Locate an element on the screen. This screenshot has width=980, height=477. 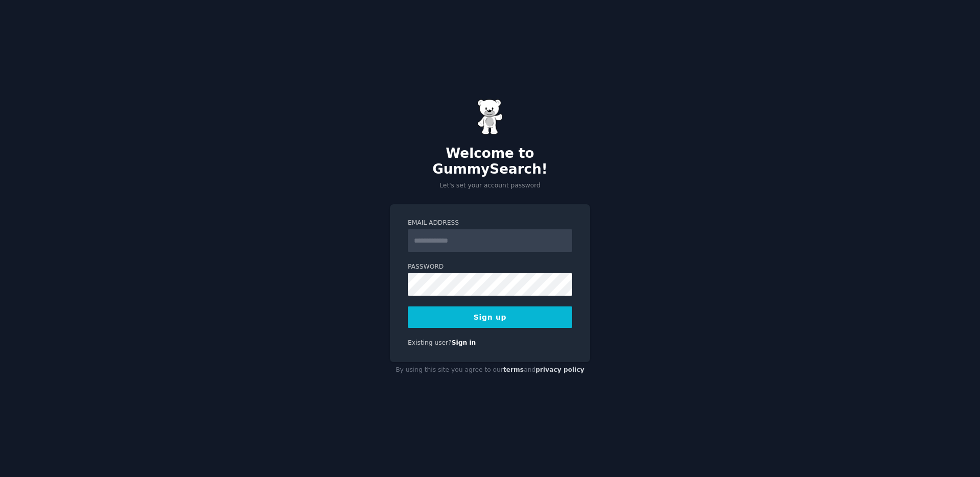
a: Sign in is located at coordinates (463, 343).